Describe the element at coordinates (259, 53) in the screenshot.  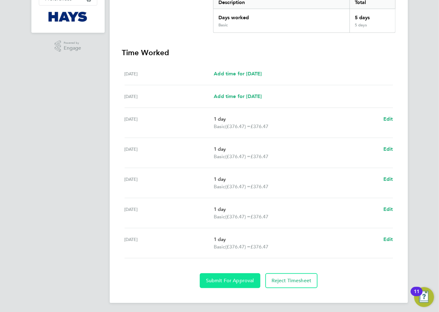
I see `h3: Time Worked` at that location.